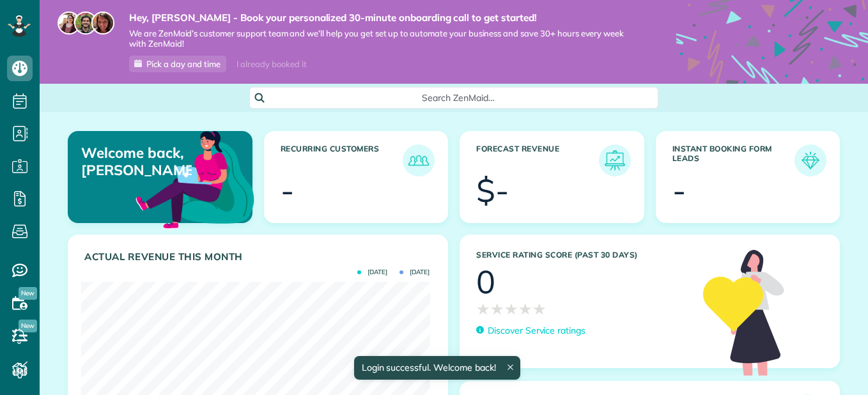 Image resolution: width=868 pixels, height=395 pixels. Describe the element at coordinates (531, 331) in the screenshot. I see `a: Discover Service ratings` at that location.